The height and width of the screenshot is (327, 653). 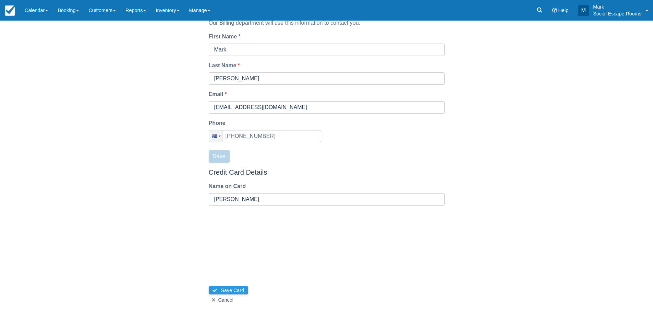 What do you see at coordinates (216, 136) in the screenshot?
I see `div: Australia: + 61` at bounding box center [216, 136].